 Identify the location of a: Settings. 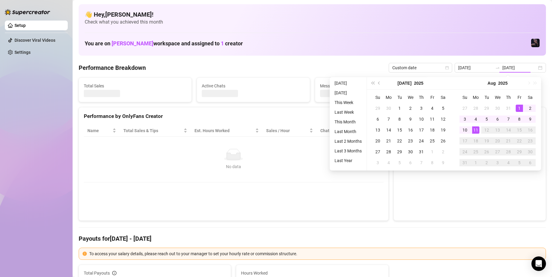
(22, 52).